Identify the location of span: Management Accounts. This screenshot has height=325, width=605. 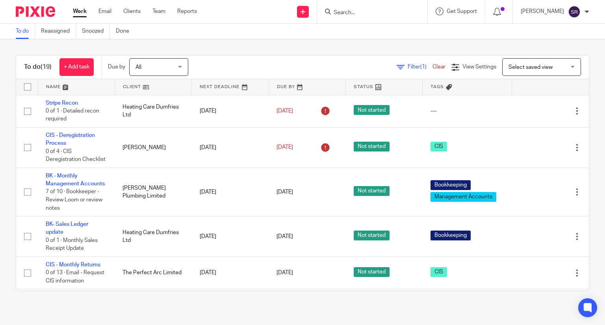
(463, 197).